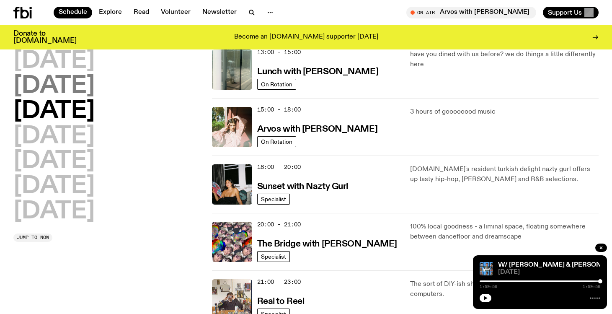  Describe the element at coordinates (175, 13) in the screenshot. I see `a: Volunteer` at that location.